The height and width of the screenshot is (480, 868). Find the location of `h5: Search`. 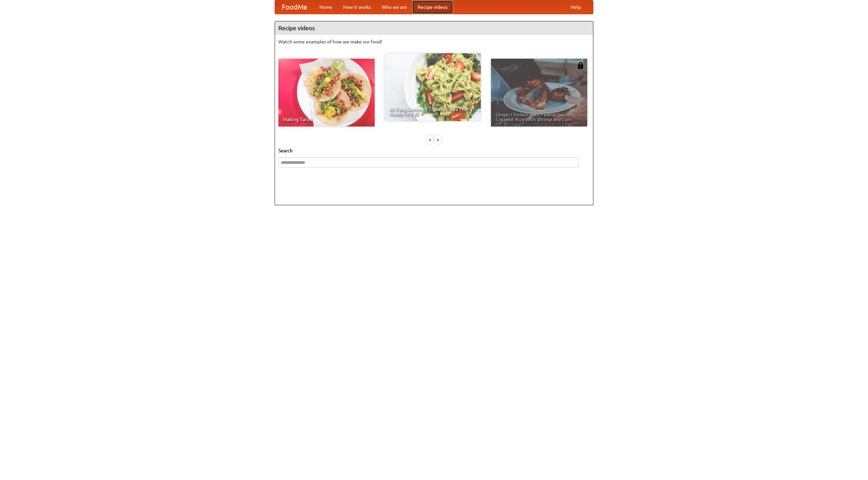

h5: Search is located at coordinates (434, 150).